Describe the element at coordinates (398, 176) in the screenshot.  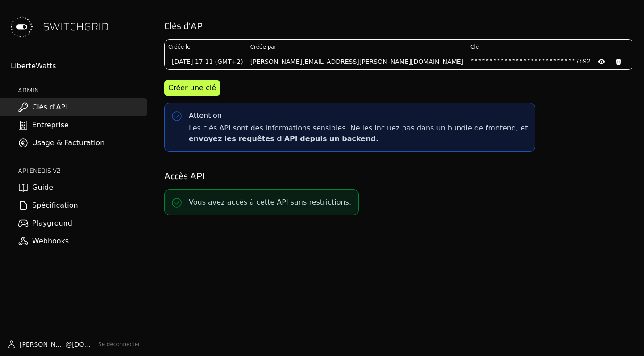
I see `h2: Accès API` at that location.